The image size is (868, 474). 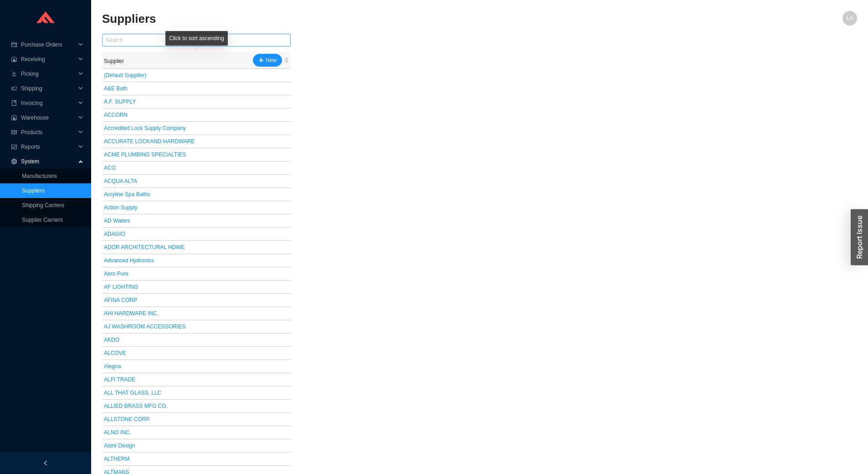 I want to click on th: [object Object] sortable, so click(x=197, y=60).